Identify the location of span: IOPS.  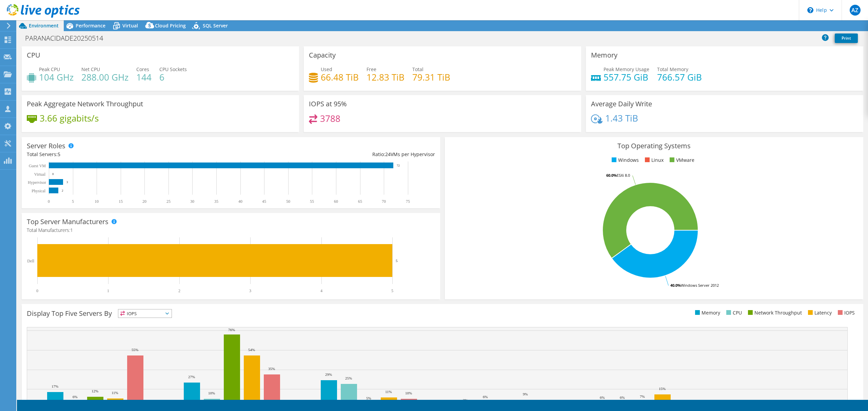
(145, 314).